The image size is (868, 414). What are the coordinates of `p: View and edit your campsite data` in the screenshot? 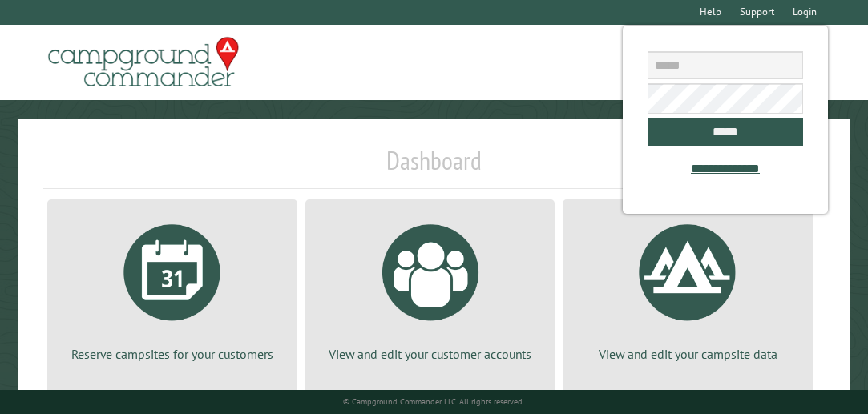 It's located at (687, 353).